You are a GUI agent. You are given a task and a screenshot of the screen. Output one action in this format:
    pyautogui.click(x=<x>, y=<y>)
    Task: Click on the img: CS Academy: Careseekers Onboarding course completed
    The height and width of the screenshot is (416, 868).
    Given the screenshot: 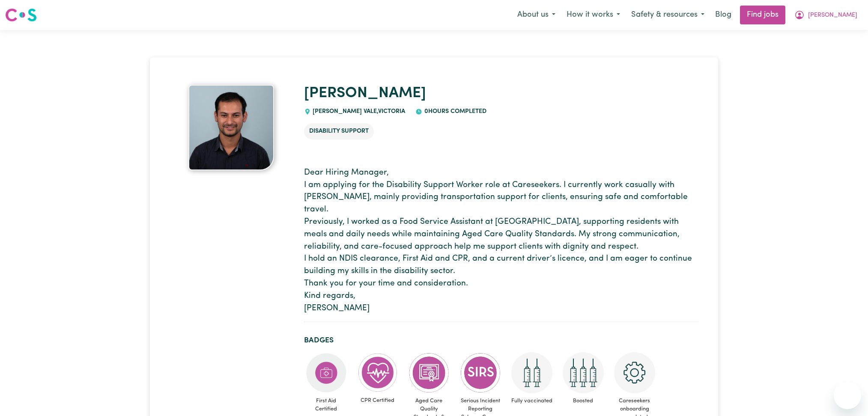 What is the action you would take?
    pyautogui.click(x=635, y=373)
    